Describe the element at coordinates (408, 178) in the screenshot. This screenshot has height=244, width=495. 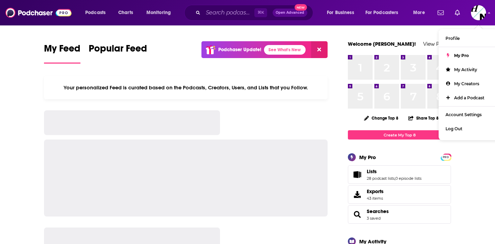
I see `a: 0 episode lists` at that location.